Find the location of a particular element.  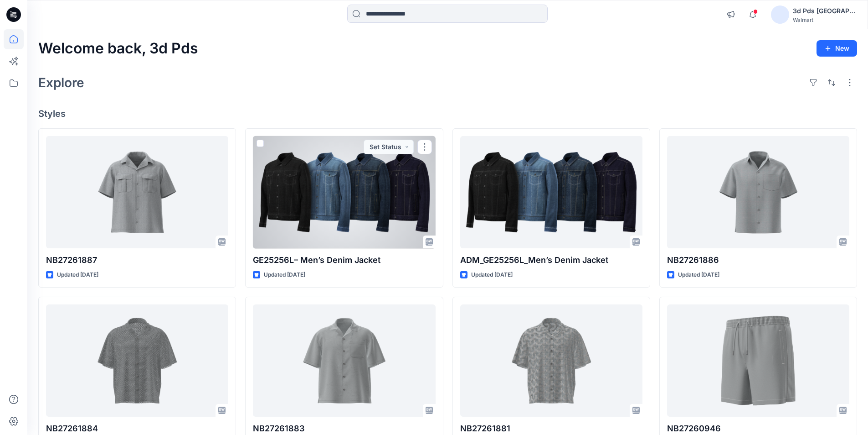

h2: Explore is located at coordinates (61, 83).